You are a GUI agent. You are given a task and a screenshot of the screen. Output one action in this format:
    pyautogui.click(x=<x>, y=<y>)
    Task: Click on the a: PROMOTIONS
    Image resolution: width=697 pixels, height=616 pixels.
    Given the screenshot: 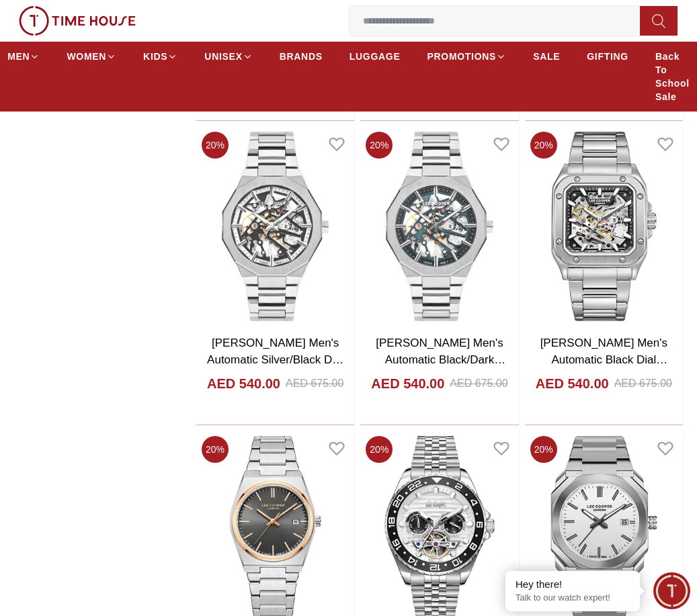 What is the action you would take?
    pyautogui.click(x=467, y=56)
    